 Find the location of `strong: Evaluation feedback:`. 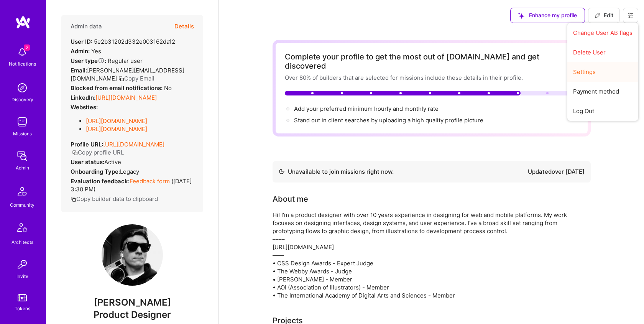

strong: Evaluation feedback: is located at coordinates (100, 181).